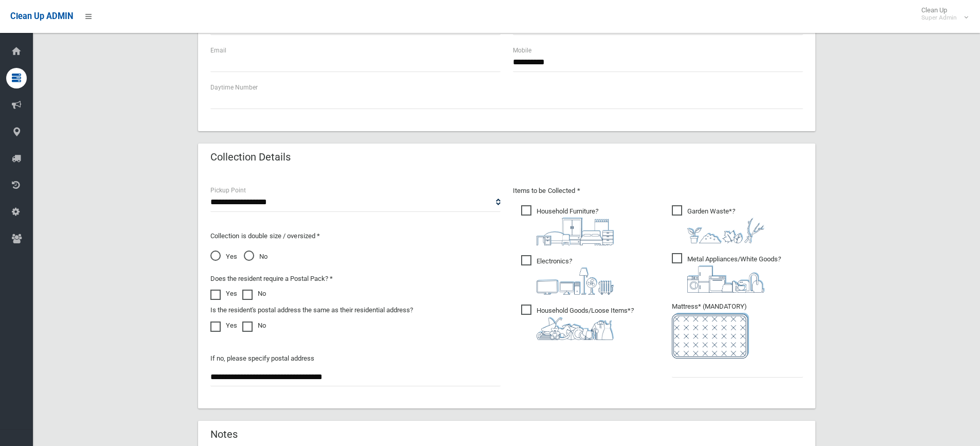 This screenshot has height=446, width=980. Describe the element at coordinates (711, 335) in the screenshot. I see `img: e7408bece873d2c1783593a074e5cb2f.png` at that location.